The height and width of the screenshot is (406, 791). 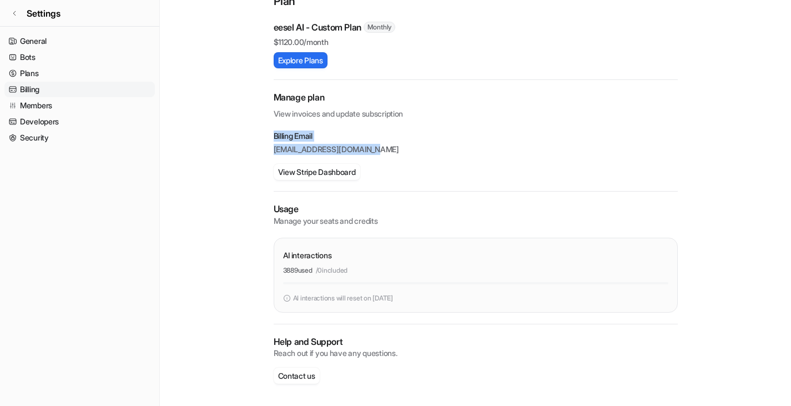 What do you see at coordinates (307, 255) in the screenshot?
I see `p: AI interactions` at bounding box center [307, 255].